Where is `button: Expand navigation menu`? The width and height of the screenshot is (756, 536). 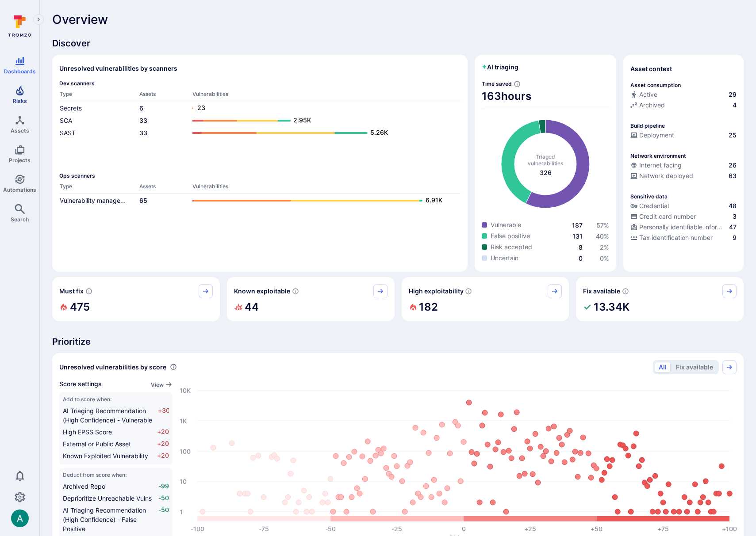
button: Expand navigation menu is located at coordinates (39, 19).